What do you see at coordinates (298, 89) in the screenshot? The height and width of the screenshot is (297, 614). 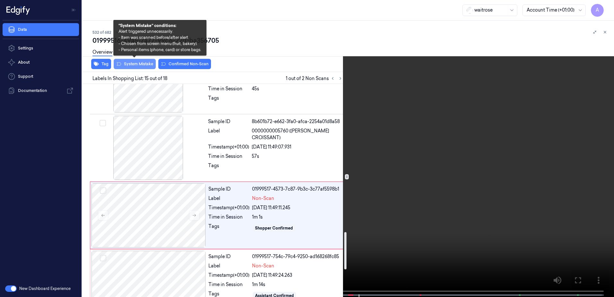 I see `div: 45s` at bounding box center [298, 89].